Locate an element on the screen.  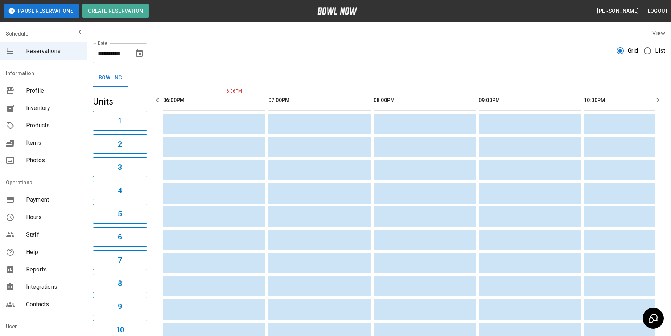
span: Items is located at coordinates (54, 143).